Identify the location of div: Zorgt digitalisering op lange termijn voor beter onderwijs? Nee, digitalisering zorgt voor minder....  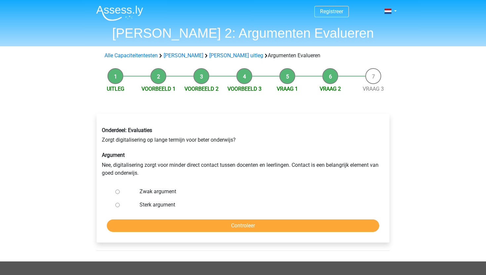
(243, 152).